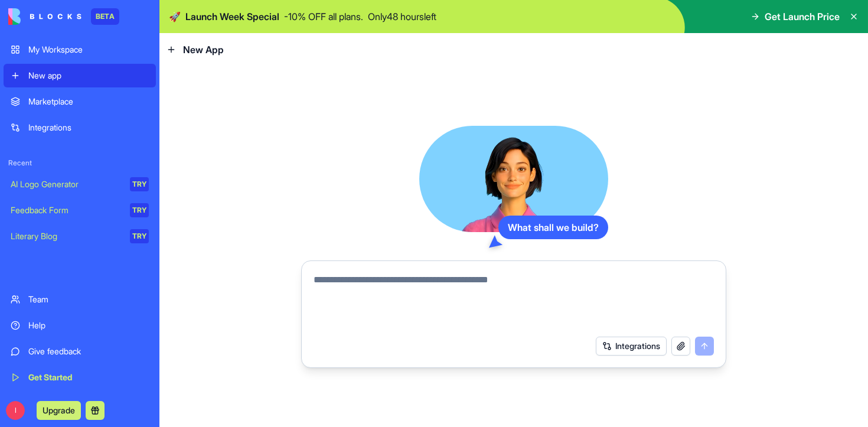 This screenshot has height=427, width=868. Describe the element at coordinates (80, 128) in the screenshot. I see `a: Integrations` at that location.